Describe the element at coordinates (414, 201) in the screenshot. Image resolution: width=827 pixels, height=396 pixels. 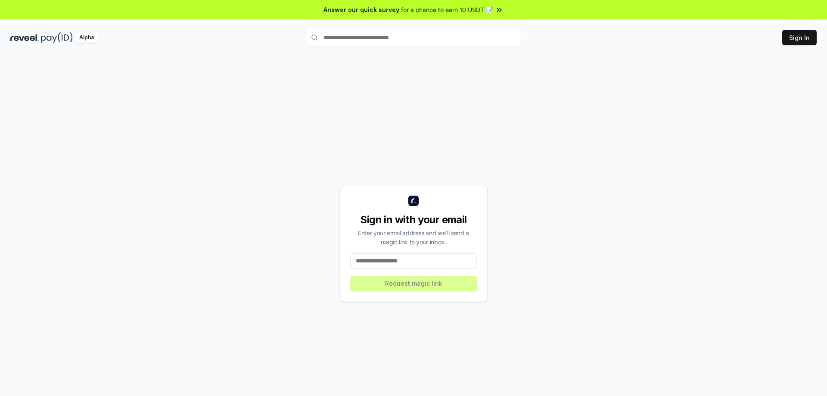
I see `img: logo_small` at that location.